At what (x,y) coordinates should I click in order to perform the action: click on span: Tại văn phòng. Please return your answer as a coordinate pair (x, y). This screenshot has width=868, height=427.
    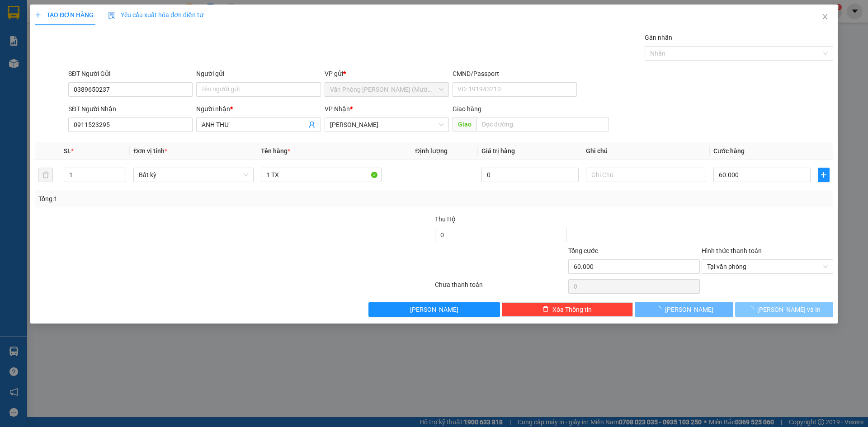
    Looking at the image, I should click on (767, 267).